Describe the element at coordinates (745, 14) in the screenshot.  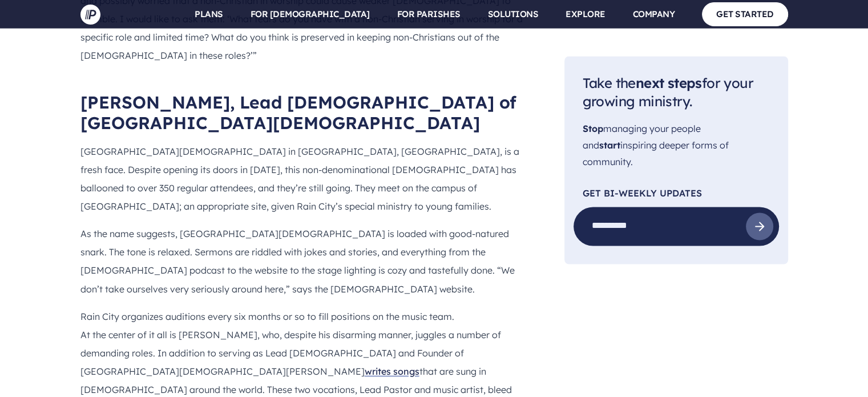
I see `a: GET STARTED` at that location.